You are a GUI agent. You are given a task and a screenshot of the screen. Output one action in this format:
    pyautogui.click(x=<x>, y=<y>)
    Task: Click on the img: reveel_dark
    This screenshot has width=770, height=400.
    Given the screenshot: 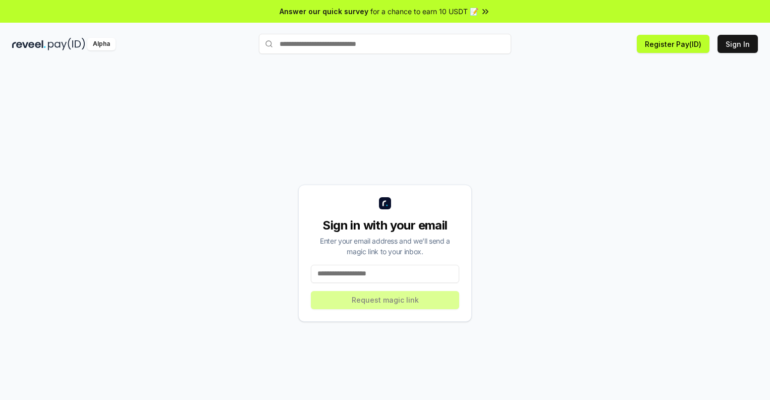 What is the action you would take?
    pyautogui.click(x=29, y=44)
    